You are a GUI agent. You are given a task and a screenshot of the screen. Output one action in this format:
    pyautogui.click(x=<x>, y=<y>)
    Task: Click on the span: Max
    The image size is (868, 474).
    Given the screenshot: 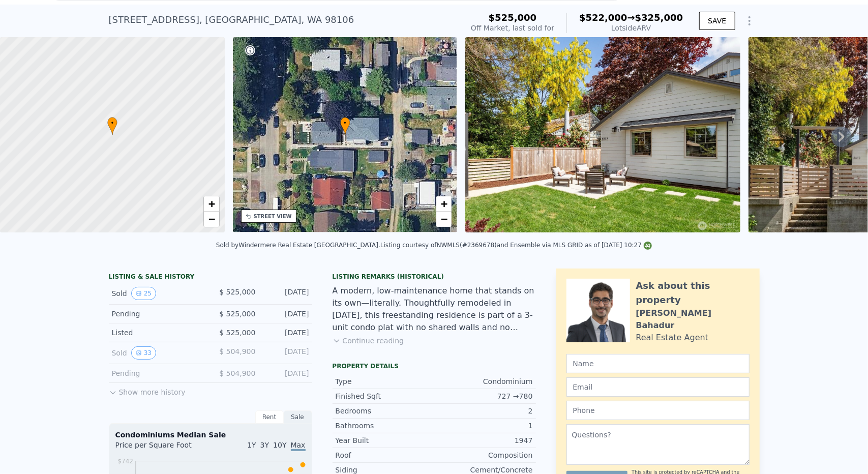 What is the action you would take?
    pyautogui.click(x=298, y=446)
    